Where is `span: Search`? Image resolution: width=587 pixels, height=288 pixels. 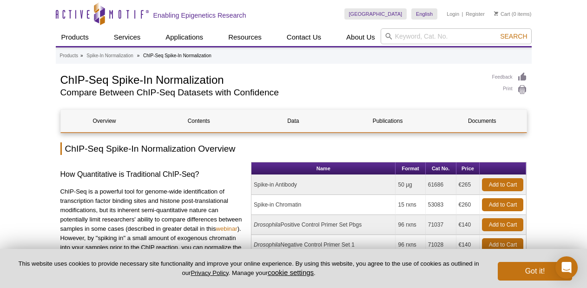 span: Search is located at coordinates (514, 36).